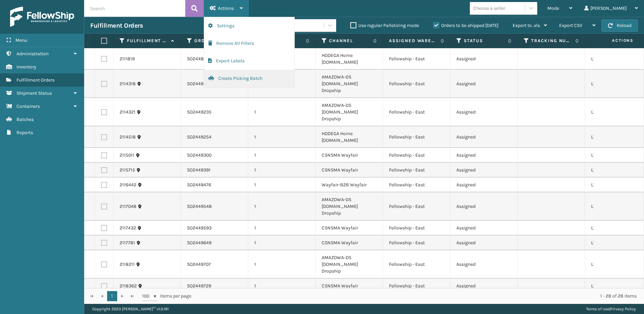 The width and height of the screenshot is (644, 314). Describe the element at coordinates (167, 296) in the screenshot. I see `span: items per page` at that location.